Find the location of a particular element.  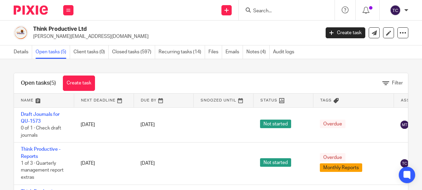

a: Draft Journals for QU-1573 is located at coordinates (40, 118).